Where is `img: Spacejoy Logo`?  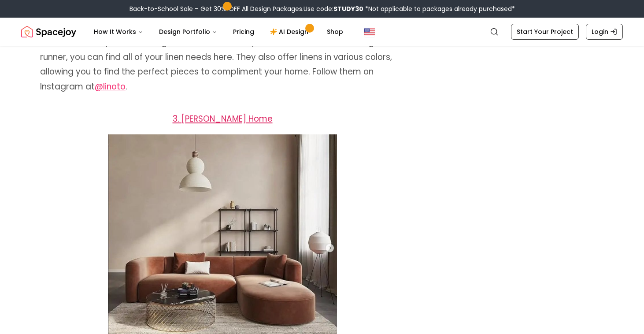 img: Spacejoy Logo is located at coordinates (48, 32).